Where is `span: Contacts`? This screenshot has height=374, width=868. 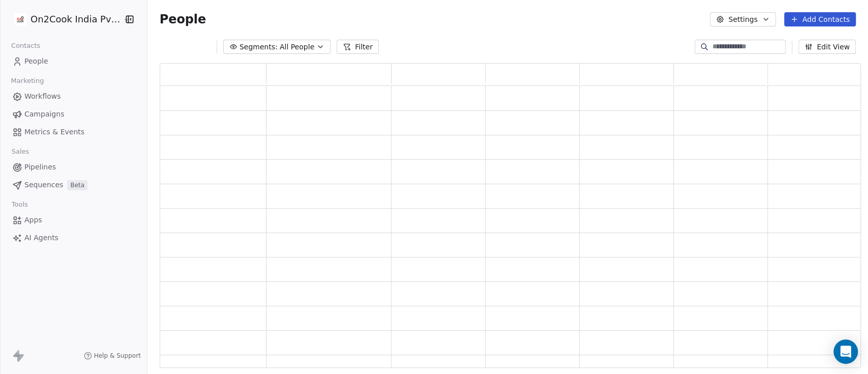
span: Contacts is located at coordinates (25, 46).